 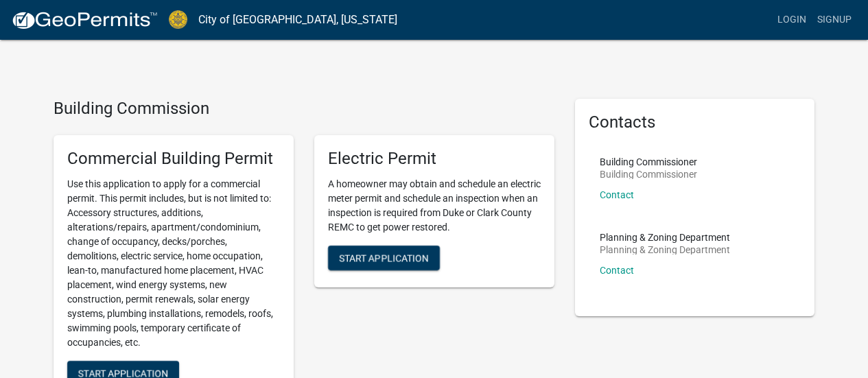 I want to click on p: Use this application to apply for a commercial permit. This permit includes, but is not limited t..., so click(x=174, y=263).